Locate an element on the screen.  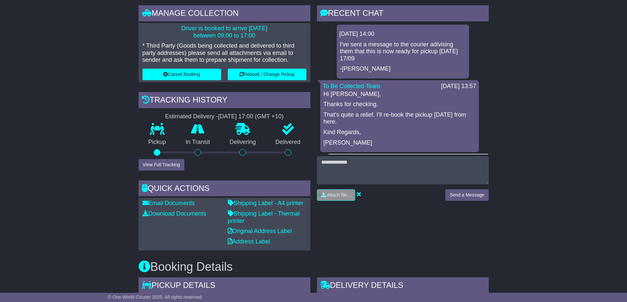
a: Address Label is located at coordinates (249, 242).